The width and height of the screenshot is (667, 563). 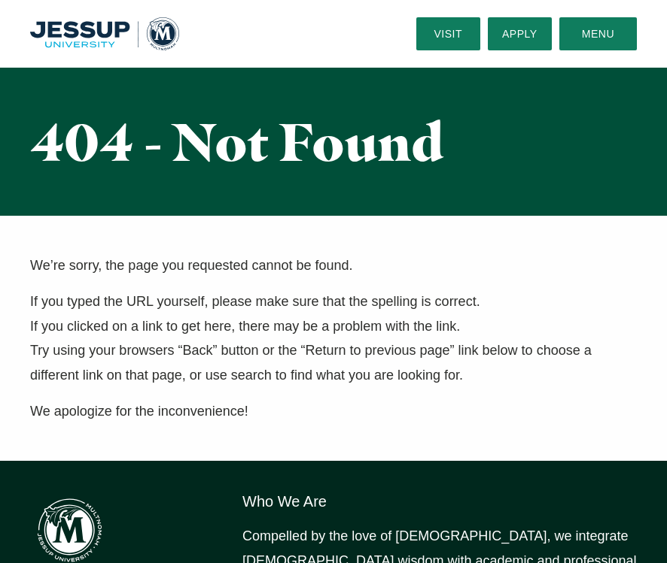 What do you see at coordinates (439, 502) in the screenshot?
I see `h6: Who We Are` at bounding box center [439, 502].